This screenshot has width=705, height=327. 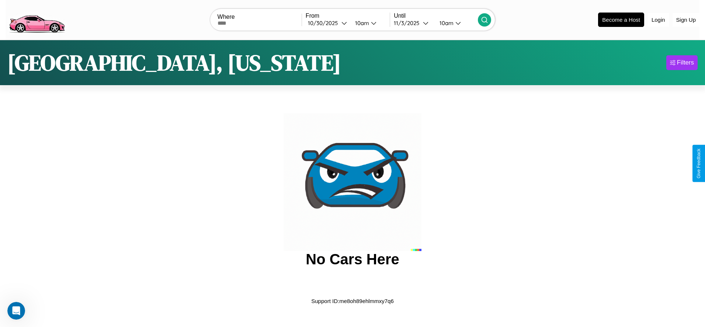 I want to click on img: car, so click(x=352, y=182).